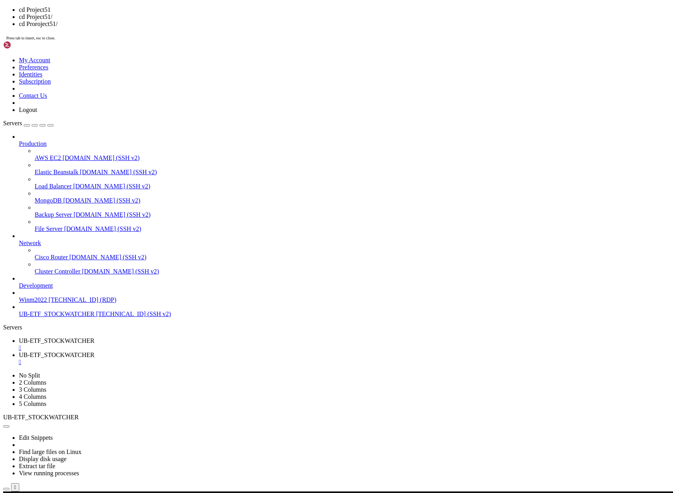 The height and width of the screenshot is (493, 673). I want to click on x-row: Expanded Security Maintenance for Applications is not enabled., so click(286, 150).